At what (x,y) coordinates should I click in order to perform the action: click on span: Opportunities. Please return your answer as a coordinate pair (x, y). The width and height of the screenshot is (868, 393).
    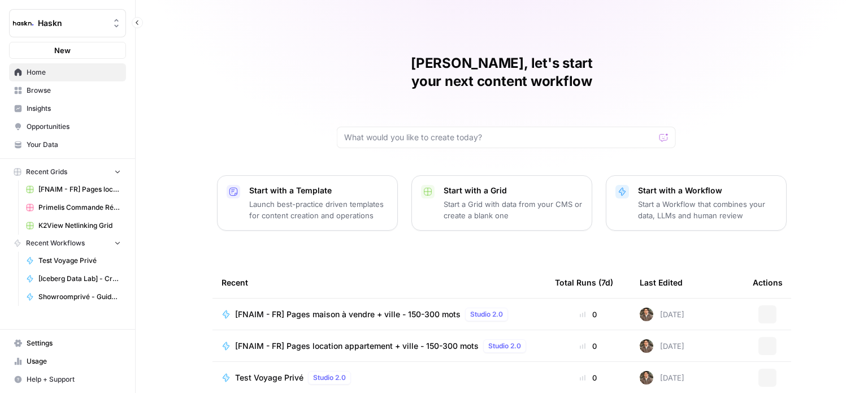
    Looking at the image, I should click on (73, 126).